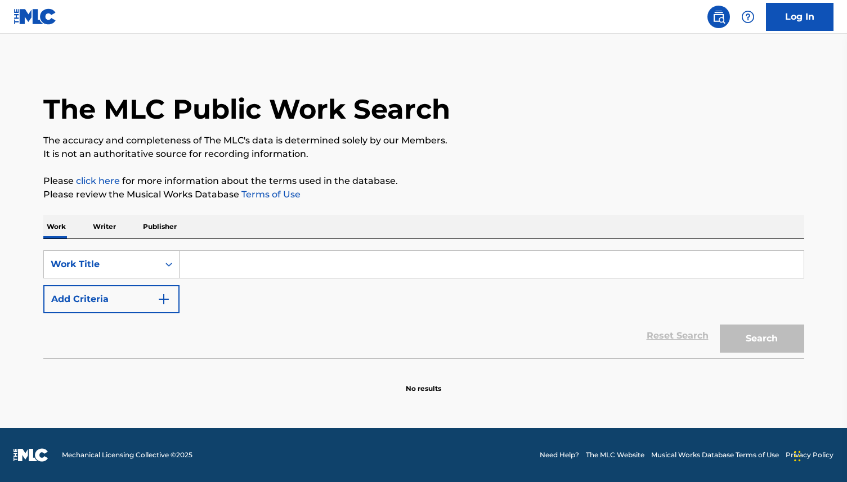  I want to click on a: Privacy Policy, so click(809, 455).